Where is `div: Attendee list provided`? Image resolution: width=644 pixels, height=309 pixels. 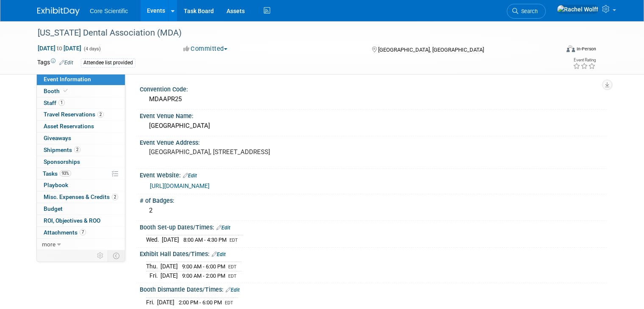 div: Attendee list provided is located at coordinates (108, 63).